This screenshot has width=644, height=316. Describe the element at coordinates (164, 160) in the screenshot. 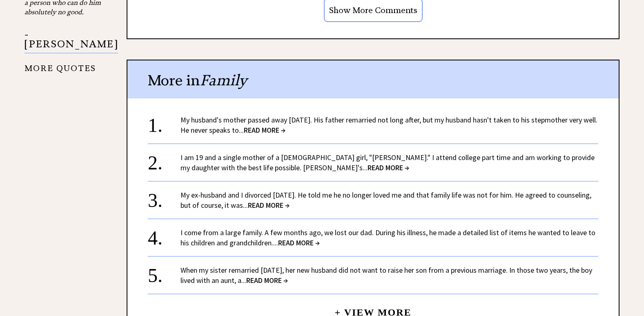

I see `div: 2.` at that location.